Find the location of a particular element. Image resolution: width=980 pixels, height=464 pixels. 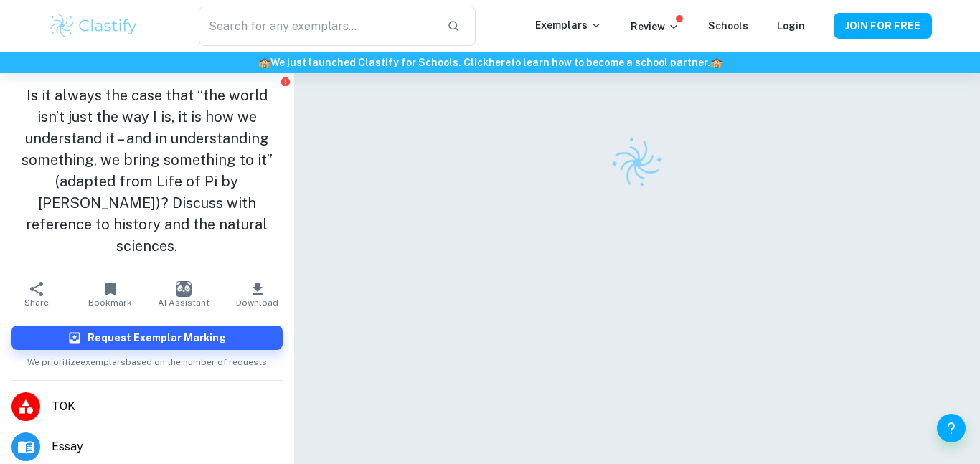

span: AI Assistant is located at coordinates (183, 302).